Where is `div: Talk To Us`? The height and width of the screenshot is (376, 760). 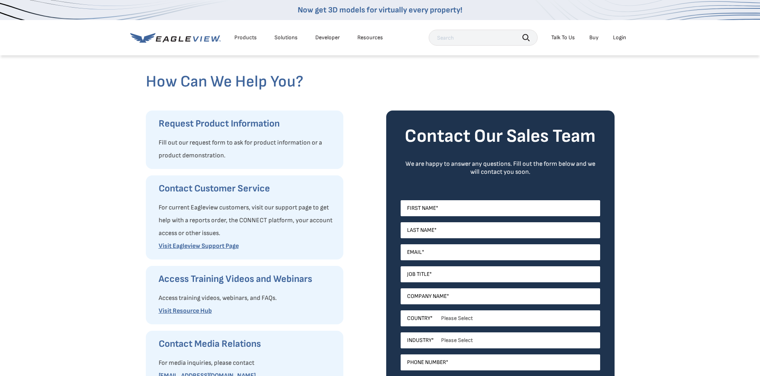 div: Talk To Us is located at coordinates (563, 38).